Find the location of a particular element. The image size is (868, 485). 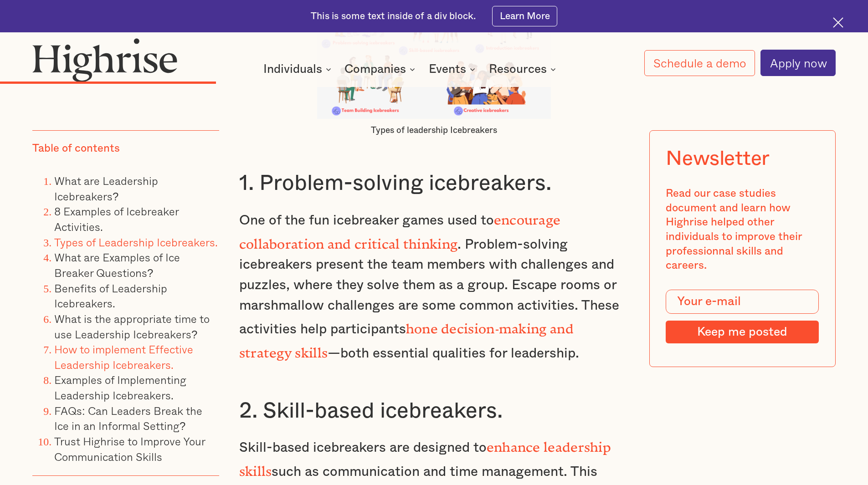

a: What is the appropriate time to use Leadership Icebreakers? is located at coordinates (132, 326).